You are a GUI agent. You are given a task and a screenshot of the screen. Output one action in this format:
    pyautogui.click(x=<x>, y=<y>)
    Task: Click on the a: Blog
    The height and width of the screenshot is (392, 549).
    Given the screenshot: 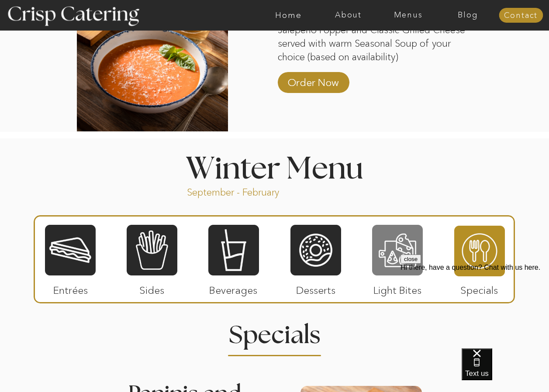 What is the action you would take?
    pyautogui.click(x=468, y=16)
    